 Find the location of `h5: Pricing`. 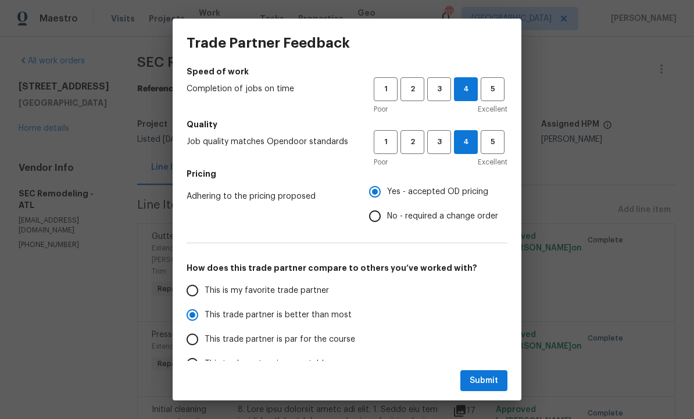

h5: Pricing is located at coordinates (347, 174).